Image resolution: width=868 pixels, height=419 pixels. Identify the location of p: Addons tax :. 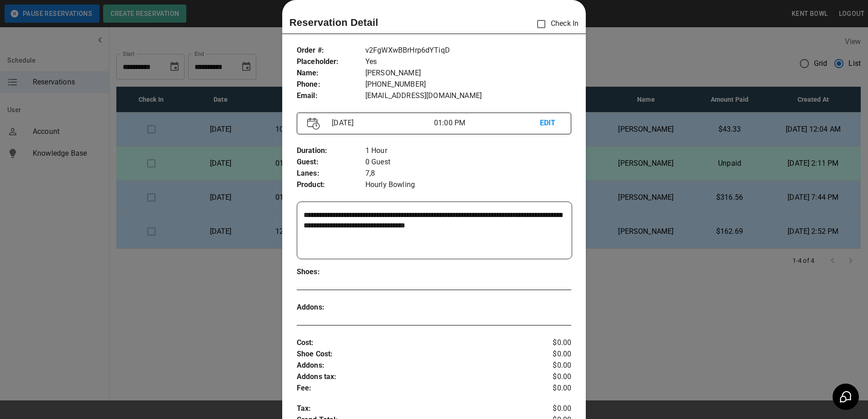
(411, 377).